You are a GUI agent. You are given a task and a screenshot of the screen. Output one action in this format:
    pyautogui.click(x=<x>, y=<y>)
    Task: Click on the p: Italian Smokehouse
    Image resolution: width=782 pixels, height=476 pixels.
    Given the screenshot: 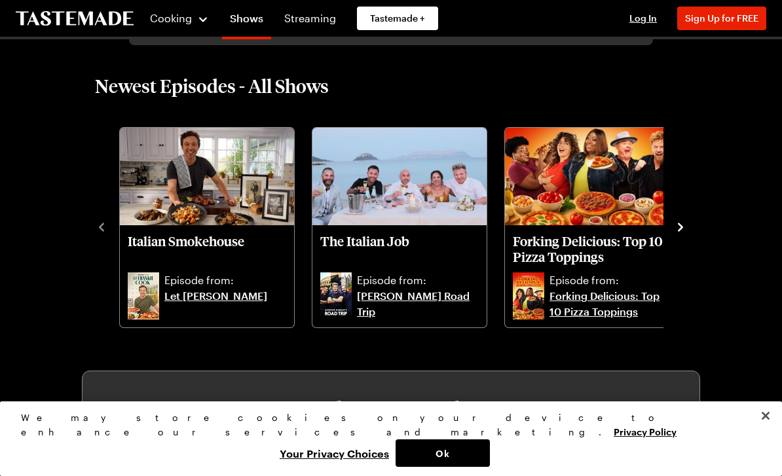 What is the action you would take?
    pyautogui.click(x=207, y=249)
    